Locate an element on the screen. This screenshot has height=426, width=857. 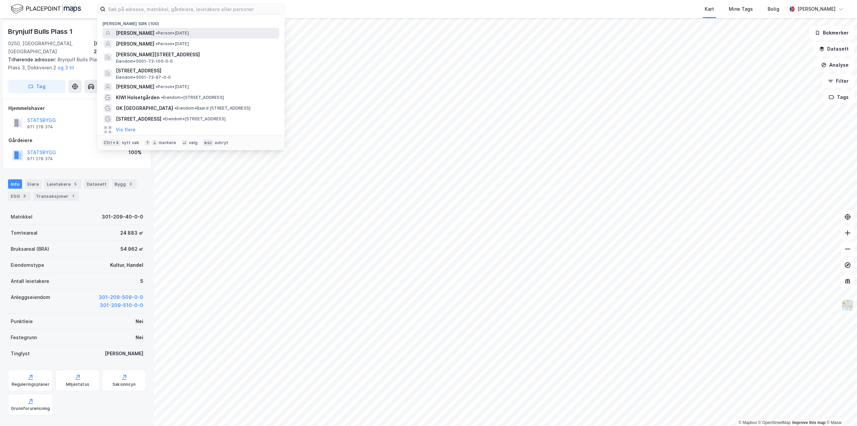
div: 301-209-40-0-0 is located at coordinates (123, 217).